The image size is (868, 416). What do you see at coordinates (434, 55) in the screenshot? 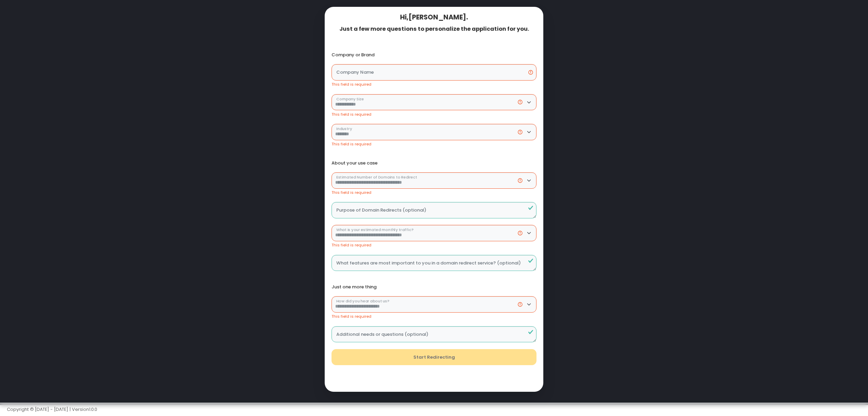
I see `div: Company or Brand` at bounding box center [434, 55].